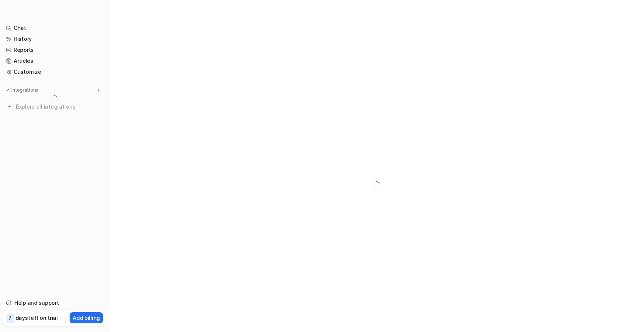  Describe the element at coordinates (54, 72) in the screenshot. I see `a: Customize` at that location.